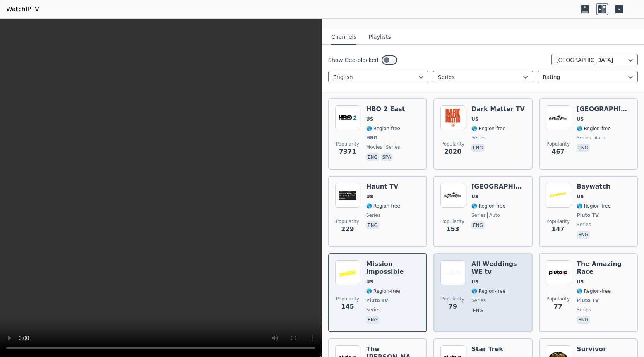 This screenshot has height=357, width=644. I want to click on h6: Star Trek, so click(489, 349).